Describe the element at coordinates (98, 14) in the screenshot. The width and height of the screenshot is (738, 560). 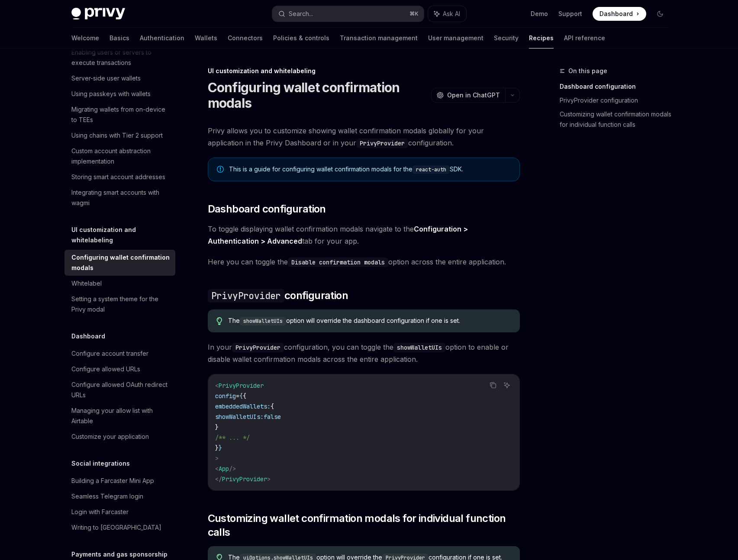
I see `img: dark logo` at that location.